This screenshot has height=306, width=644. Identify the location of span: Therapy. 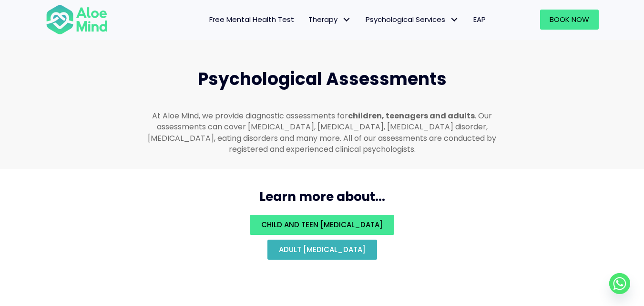
(330, 19).